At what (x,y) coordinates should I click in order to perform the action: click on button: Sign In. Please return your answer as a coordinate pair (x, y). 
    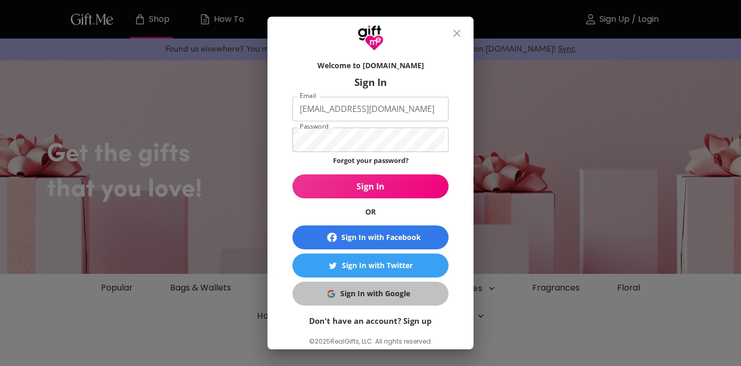
    Looking at the image, I should click on (371, 186).